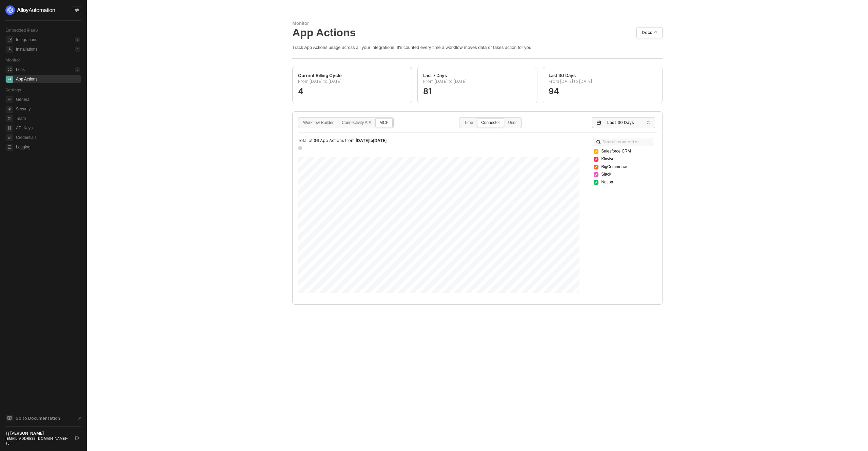  I want to click on div: Current Billing Cycle, so click(320, 76).